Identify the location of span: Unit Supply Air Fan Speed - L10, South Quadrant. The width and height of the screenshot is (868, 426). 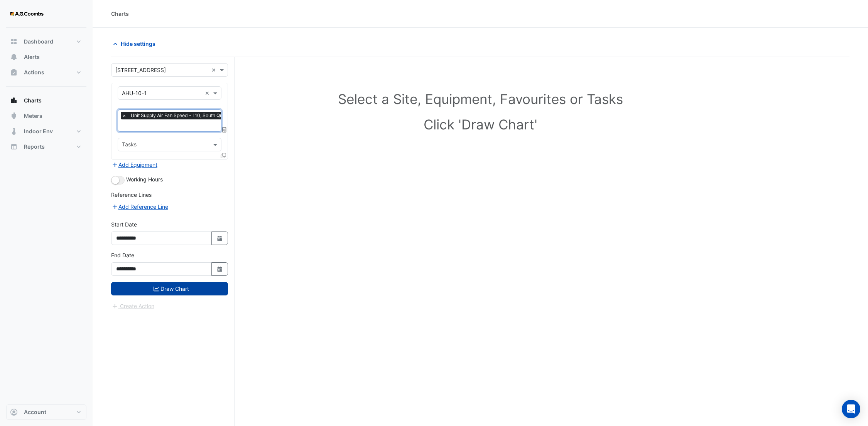
(184, 115).